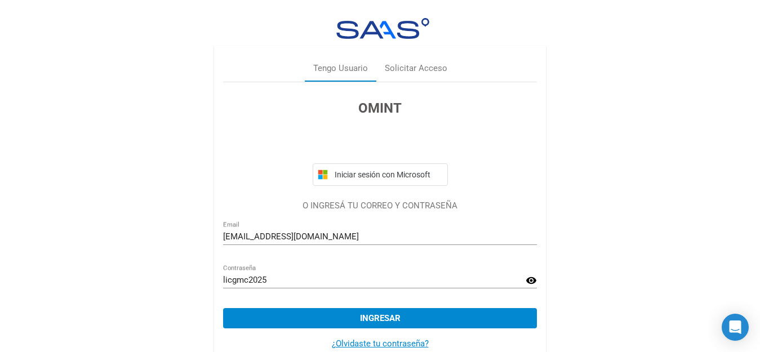  I want to click on div: Solicitar Acceso, so click(416, 68).